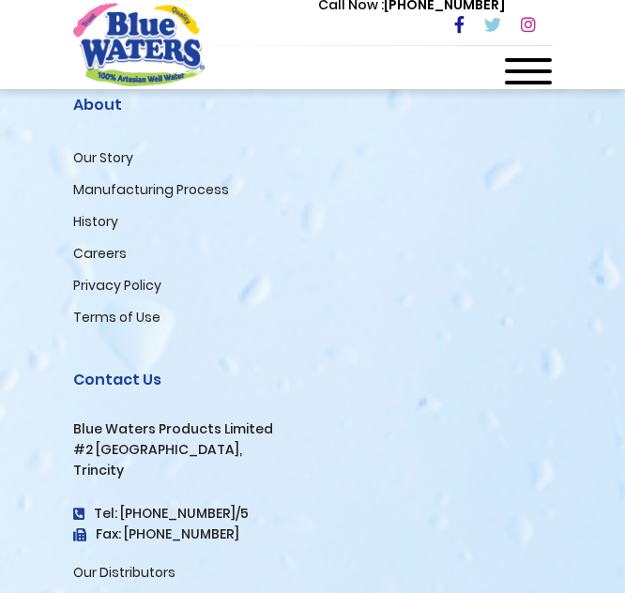 Image resolution: width=625 pixels, height=593 pixels. I want to click on a: Our Distributors, so click(124, 573).